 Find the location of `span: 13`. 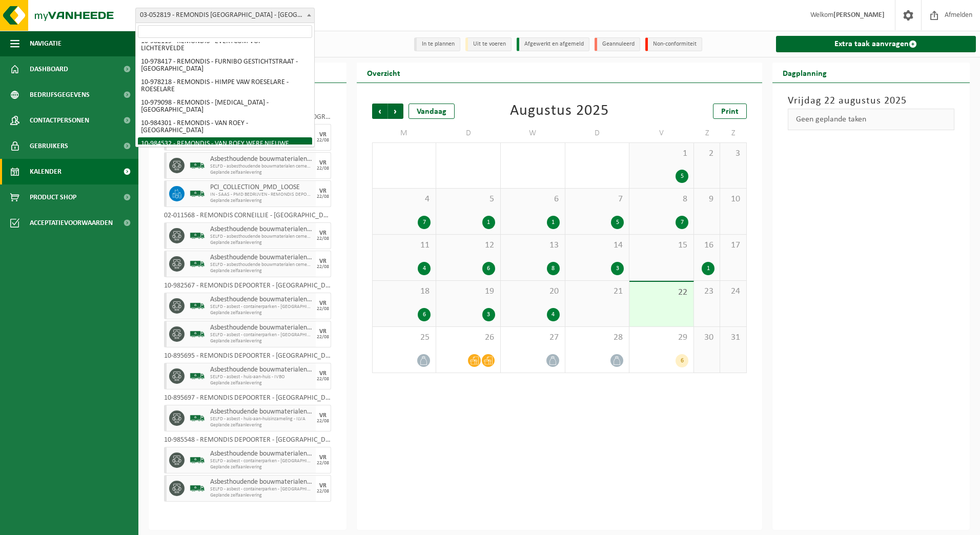

span: 13 is located at coordinates (532, 245).